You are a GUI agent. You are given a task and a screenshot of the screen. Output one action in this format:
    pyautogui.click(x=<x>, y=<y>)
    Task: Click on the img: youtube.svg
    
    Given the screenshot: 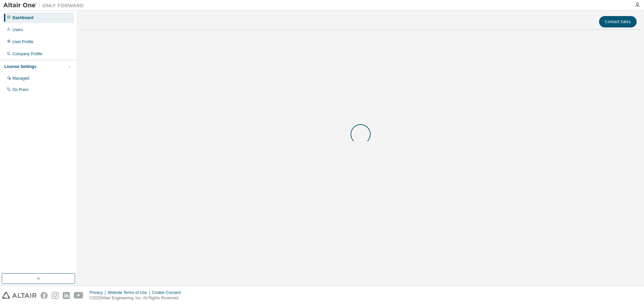 What is the action you would take?
    pyautogui.click(x=79, y=295)
    